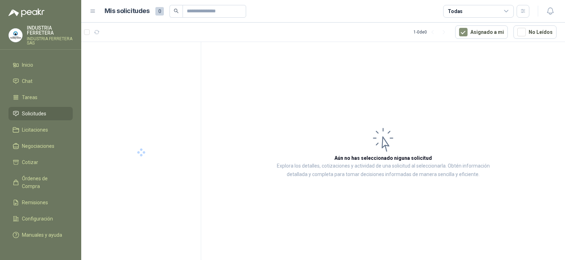  What do you see at coordinates (41, 130) in the screenshot?
I see `a: Licitaciones` at bounding box center [41, 130].